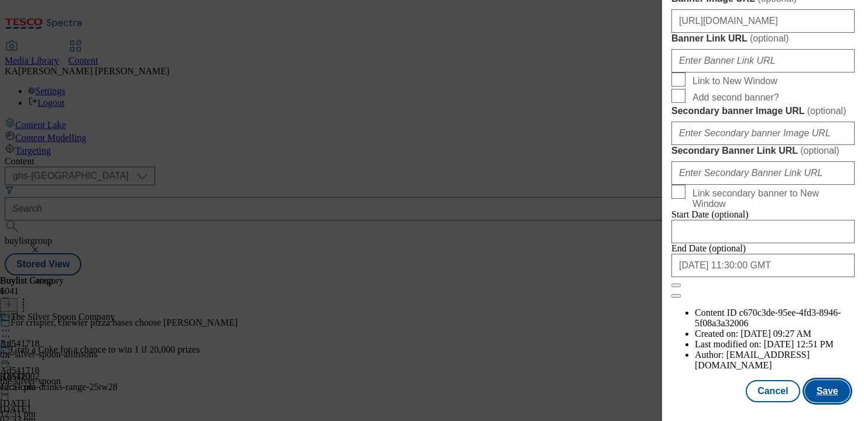  Describe the element at coordinates (708, 248) in the screenshot. I see `span: End Date (optional)` at that location.